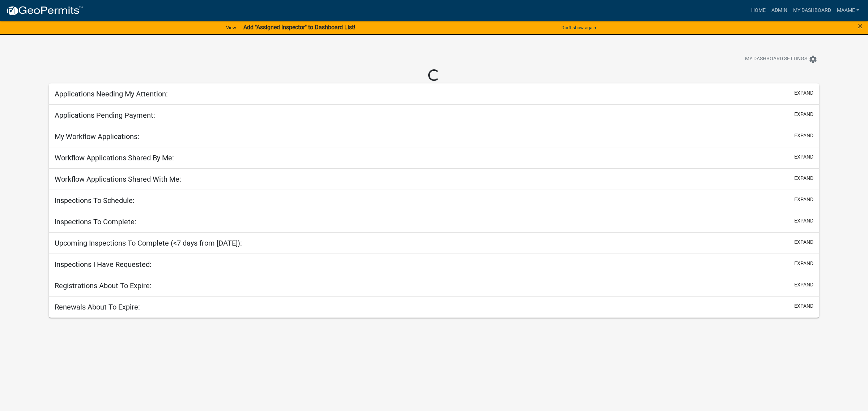 Image resolution: width=868 pixels, height=411 pixels. Describe the element at coordinates (848, 10) in the screenshot. I see `a: Maame` at that location.